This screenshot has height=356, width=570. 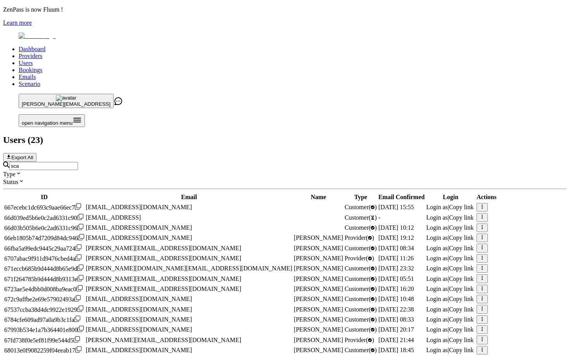 What do you see at coordinates (318, 197) in the screenshot?
I see `th: Name` at bounding box center [318, 197].